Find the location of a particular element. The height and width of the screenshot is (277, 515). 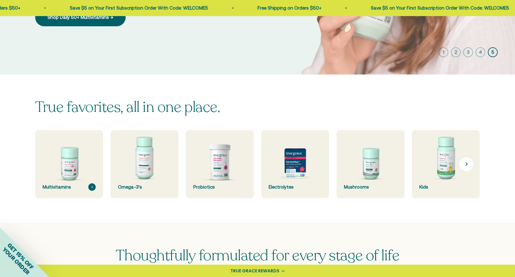

a: Shop Daily 50+ Multivitamins → is located at coordinates (80, 17).